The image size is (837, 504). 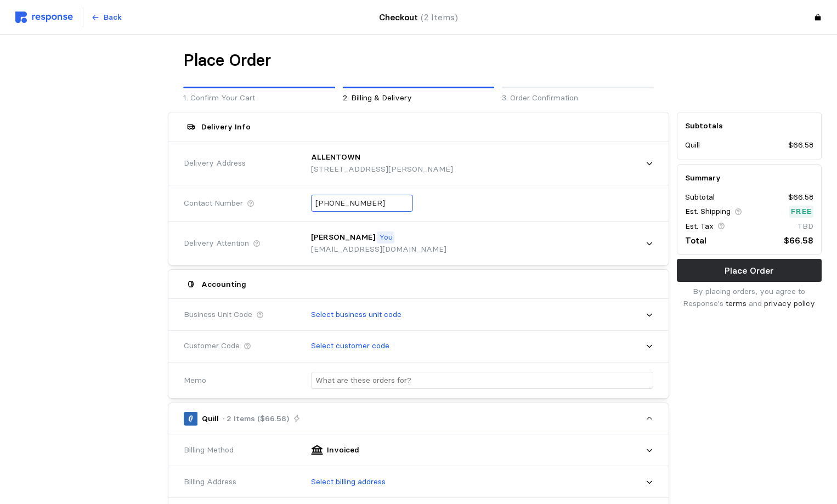 What do you see at coordinates (749, 270) in the screenshot?
I see `p: Place Order` at bounding box center [749, 270].